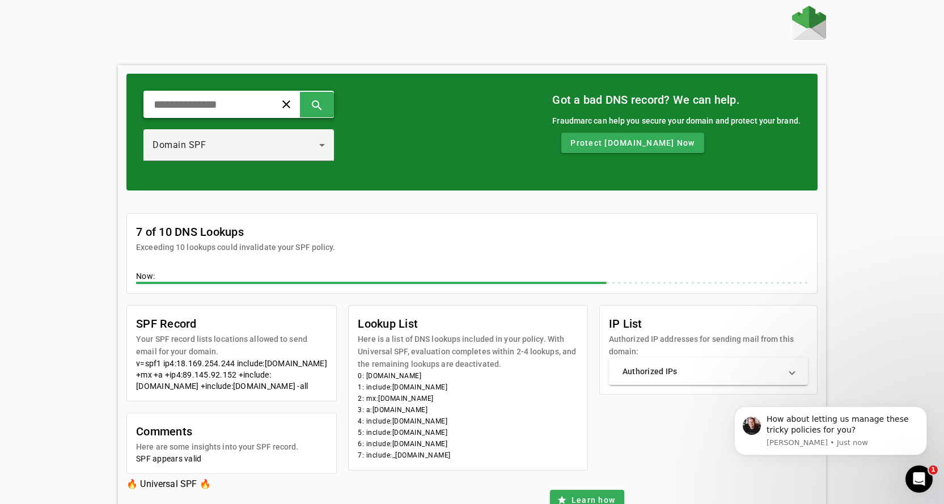  What do you see at coordinates (933, 470) in the screenshot?
I see `span: 1` at bounding box center [933, 470].